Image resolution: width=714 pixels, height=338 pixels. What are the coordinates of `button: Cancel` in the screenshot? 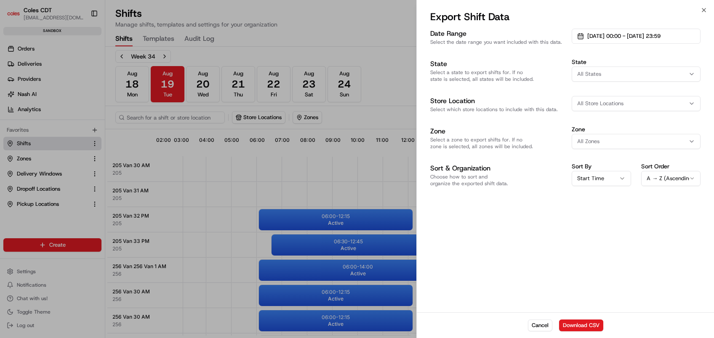 It's located at (540, 325).